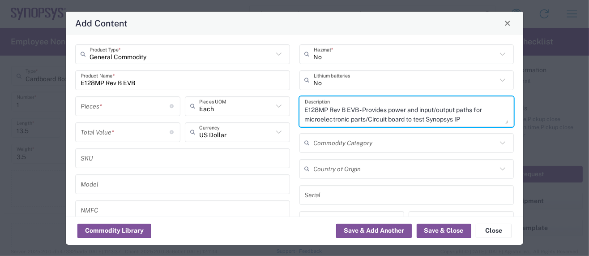  What do you see at coordinates (114, 231) in the screenshot?
I see `button: Commodity Library` at bounding box center [114, 231].